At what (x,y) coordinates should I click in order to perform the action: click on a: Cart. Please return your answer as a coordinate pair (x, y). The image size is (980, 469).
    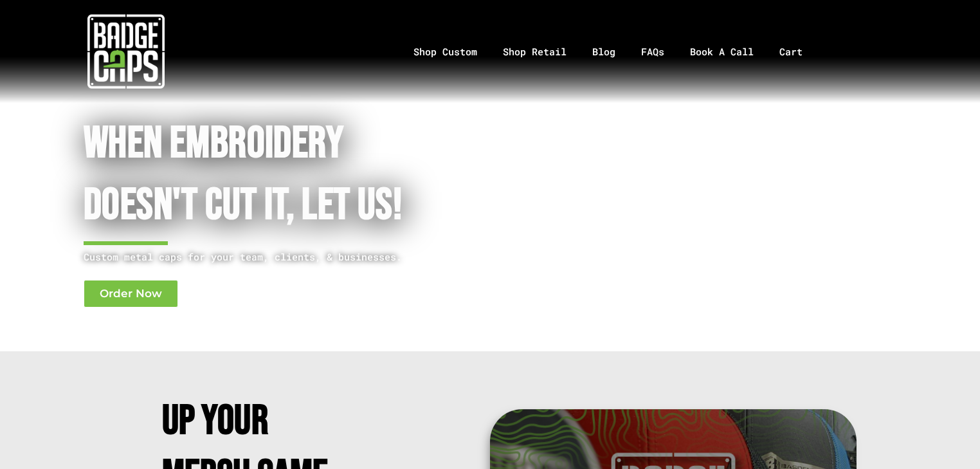
    Looking at the image, I should click on (799, 51).